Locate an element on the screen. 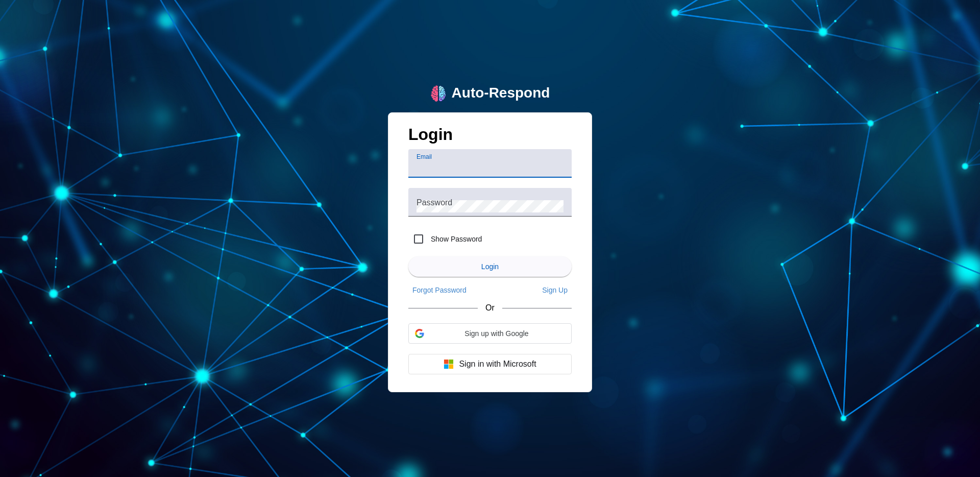  div: Sign up with Google is located at coordinates (490, 333).